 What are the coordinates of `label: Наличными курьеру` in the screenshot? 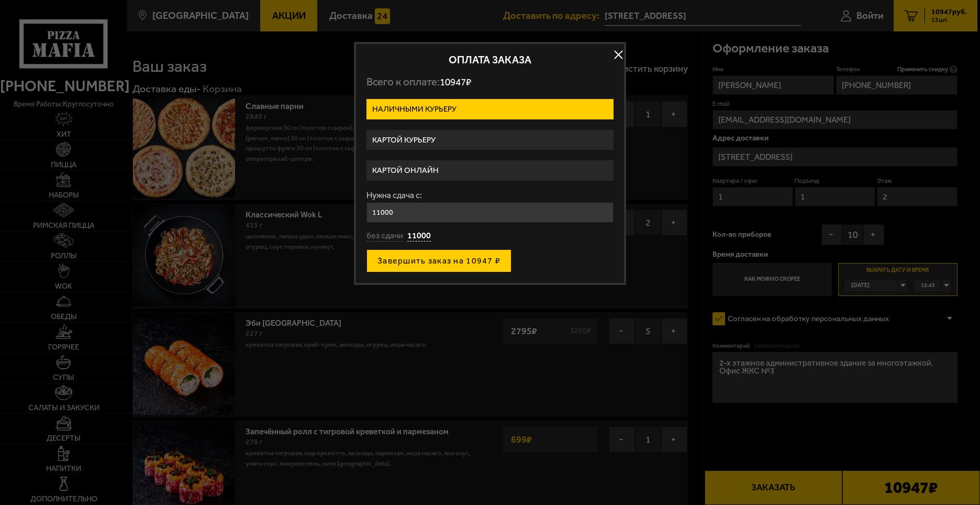 It's located at (490, 109).